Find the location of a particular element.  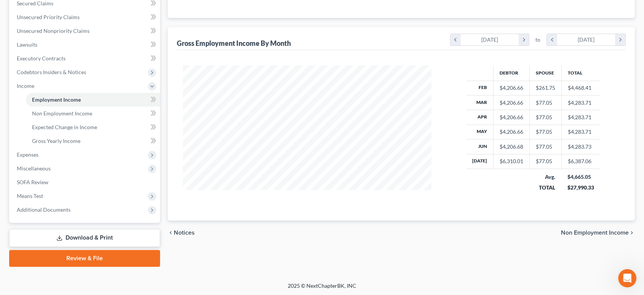

span: Codebtors Insiders & Notices is located at coordinates (52, 72).